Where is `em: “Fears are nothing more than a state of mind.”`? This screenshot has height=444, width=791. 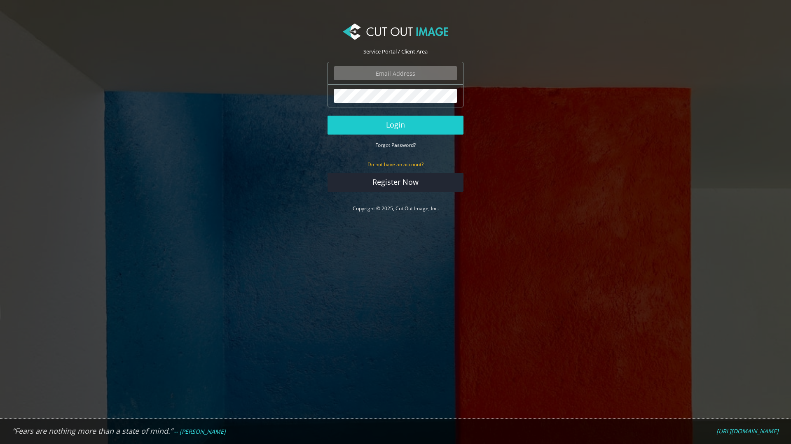 em: “Fears are nothing more than a state of mind.” is located at coordinates (92, 431).